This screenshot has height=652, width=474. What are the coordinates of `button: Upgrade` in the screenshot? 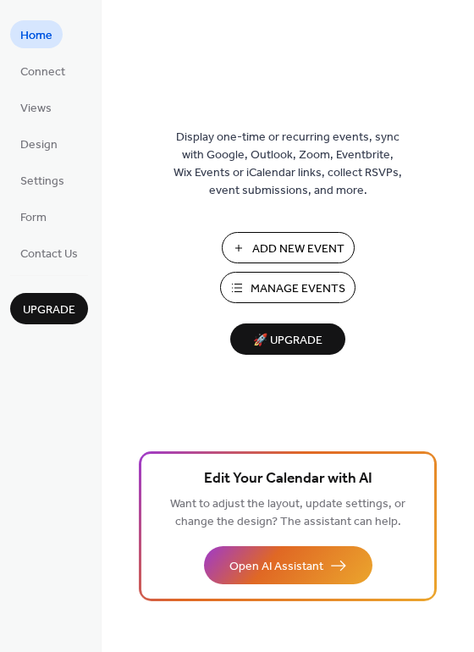 It's located at (49, 308).